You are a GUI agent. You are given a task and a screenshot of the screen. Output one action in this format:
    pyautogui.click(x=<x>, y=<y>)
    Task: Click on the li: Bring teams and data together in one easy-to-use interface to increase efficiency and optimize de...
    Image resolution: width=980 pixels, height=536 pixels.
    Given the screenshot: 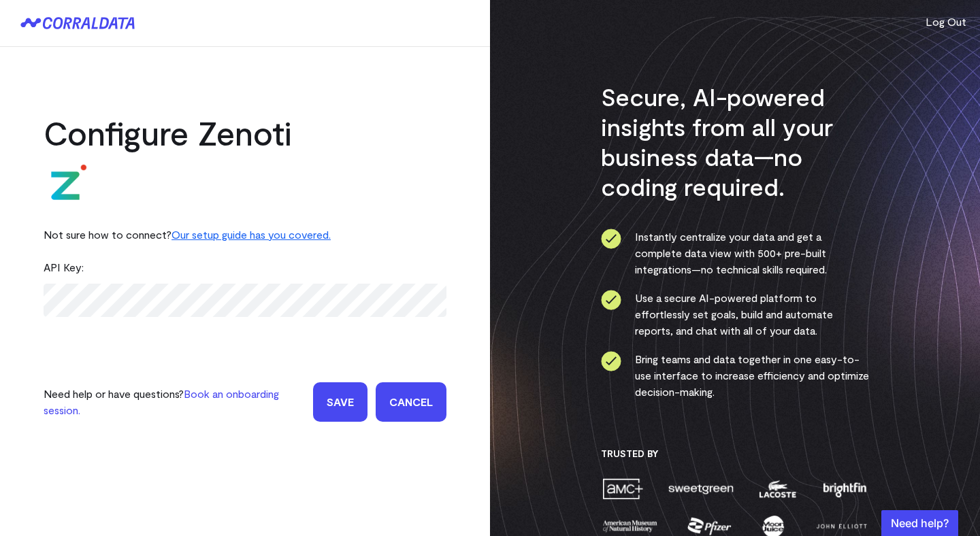 What is the action you would take?
    pyautogui.click(x=735, y=376)
    